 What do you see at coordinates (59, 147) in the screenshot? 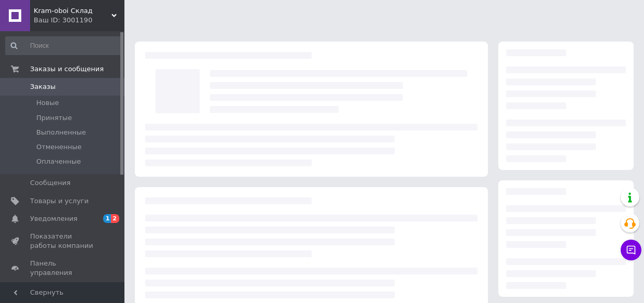
I see `span: Отмененные` at bounding box center [59, 147].